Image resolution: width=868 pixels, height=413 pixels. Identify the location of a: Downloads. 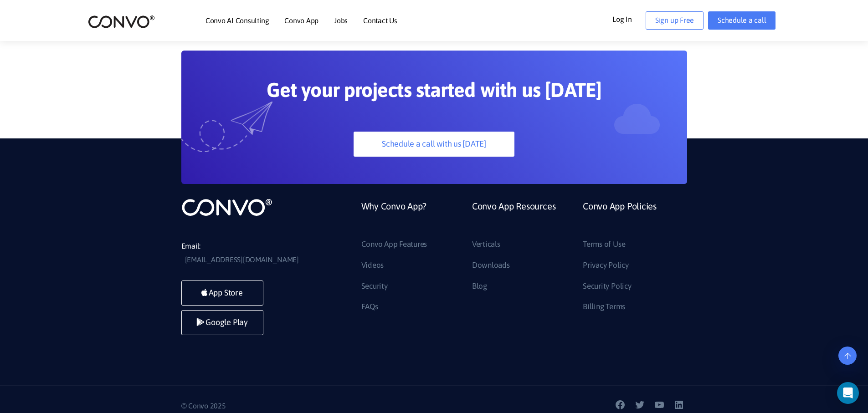
(491, 265).